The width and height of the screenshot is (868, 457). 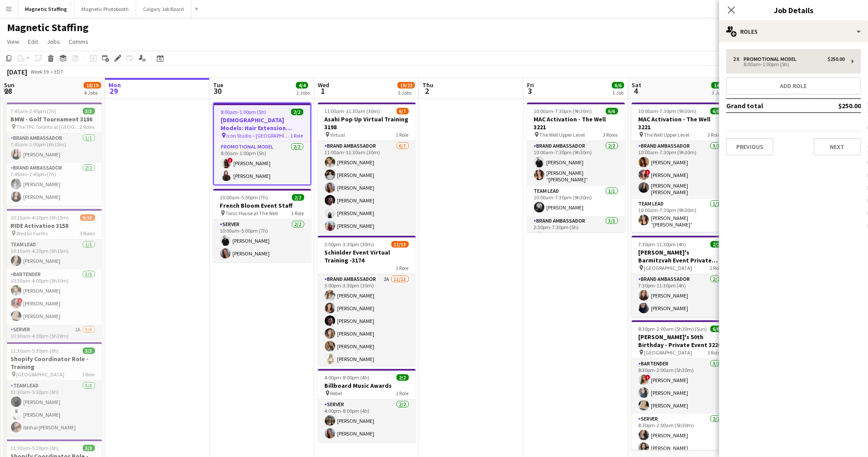 I want to click on button: Next, so click(x=837, y=146).